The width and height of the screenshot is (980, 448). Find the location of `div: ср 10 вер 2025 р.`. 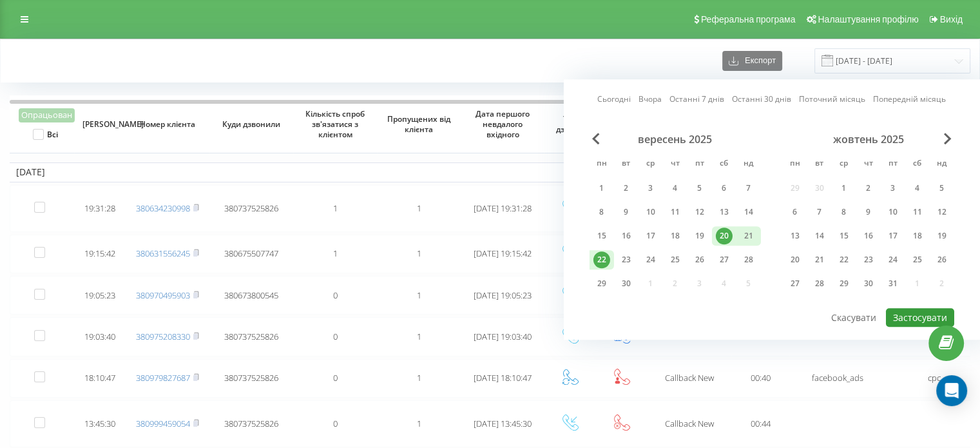

div: ср 10 вер 2025 р. is located at coordinates (651, 212).